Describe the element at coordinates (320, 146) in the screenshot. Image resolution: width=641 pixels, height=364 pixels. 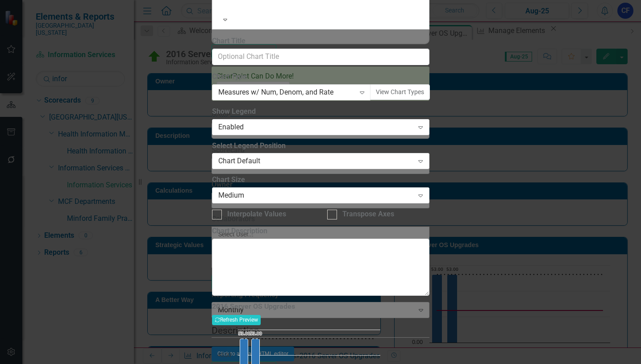
I see `label: Select Legend Position` at that location.